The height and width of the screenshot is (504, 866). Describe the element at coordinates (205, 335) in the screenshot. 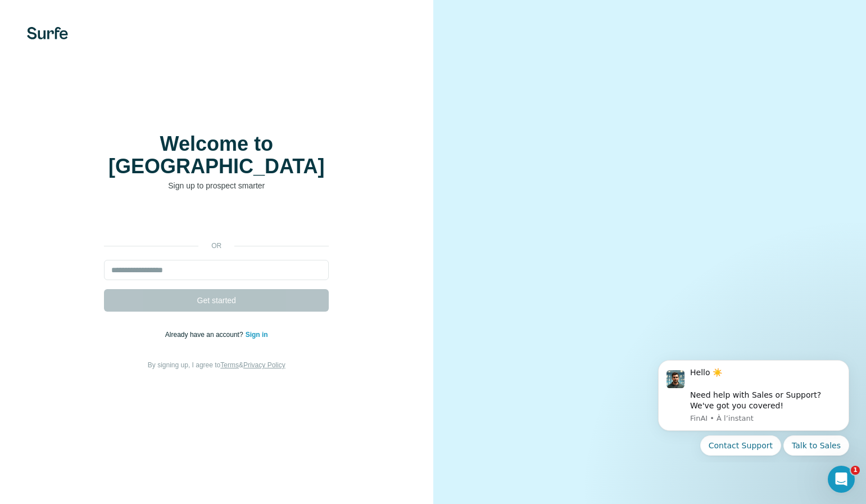

I see `span: Already have an account?` at that location.